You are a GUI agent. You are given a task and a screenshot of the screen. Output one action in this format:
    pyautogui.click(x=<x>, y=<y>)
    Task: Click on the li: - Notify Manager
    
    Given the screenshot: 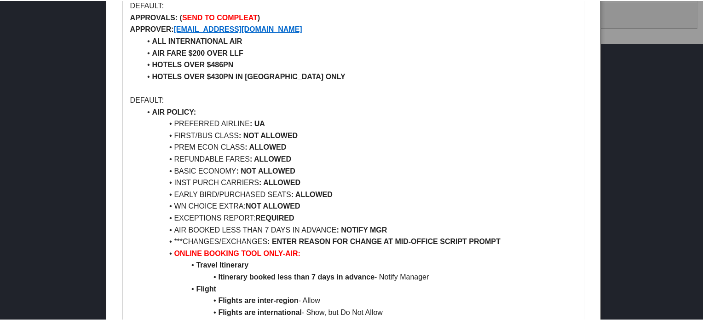 What is the action you would take?
    pyautogui.click(x=359, y=276)
    